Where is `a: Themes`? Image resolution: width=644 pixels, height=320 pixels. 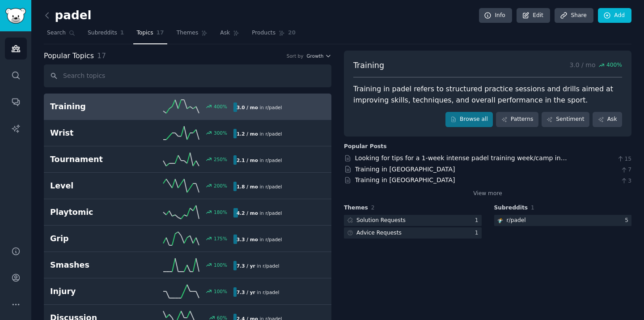 a: Themes is located at coordinates (192, 35).